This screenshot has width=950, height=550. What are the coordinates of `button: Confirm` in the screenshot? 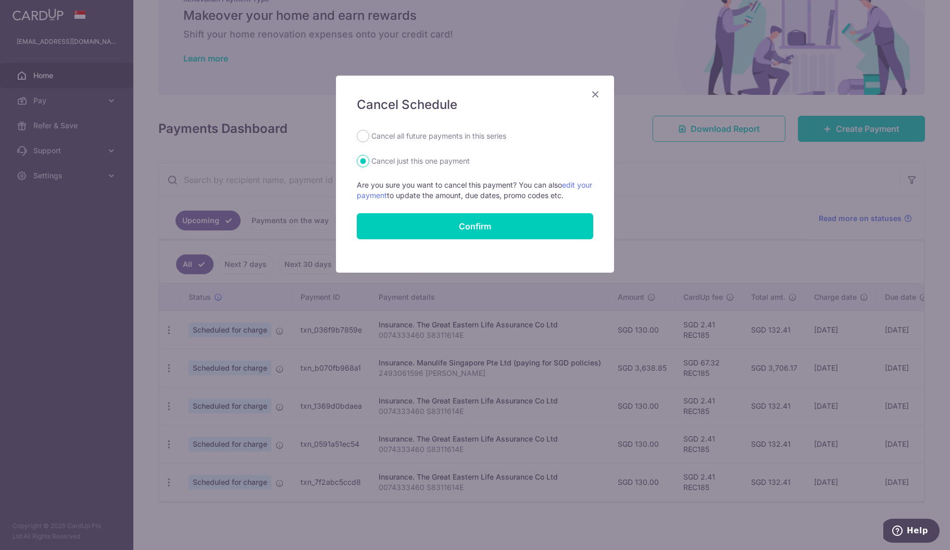 It's located at (475, 226).